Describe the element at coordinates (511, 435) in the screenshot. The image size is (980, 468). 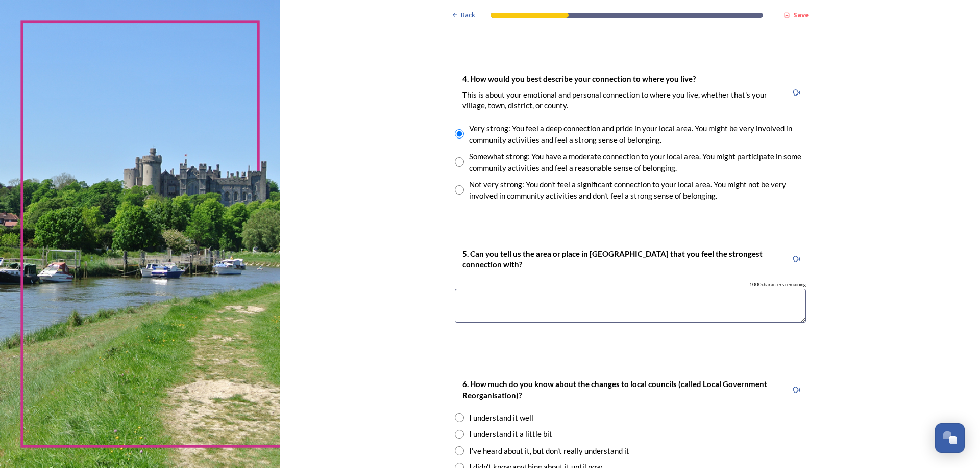
I see `div: I understand it a little bit` at that location.